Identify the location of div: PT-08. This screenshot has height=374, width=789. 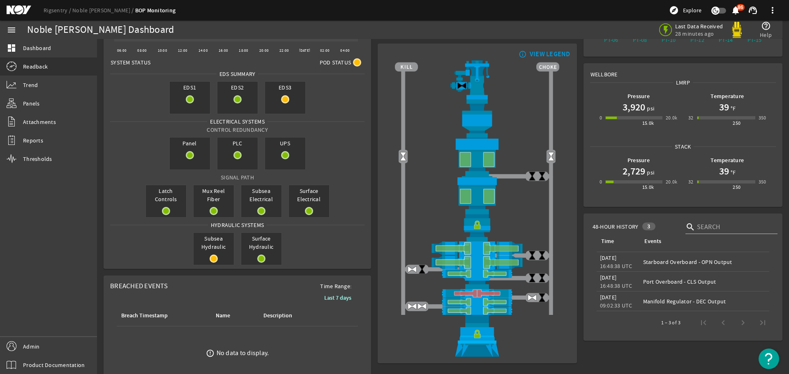
(639, 40).